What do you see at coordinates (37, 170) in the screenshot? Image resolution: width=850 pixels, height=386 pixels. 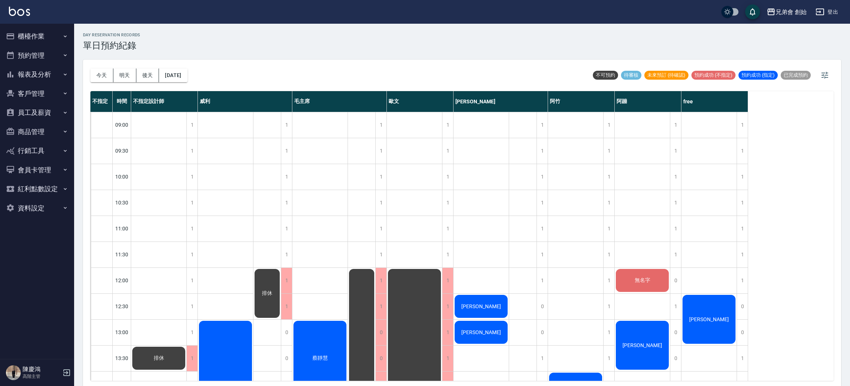 I see `button: 會員卡管理` at bounding box center [37, 170].